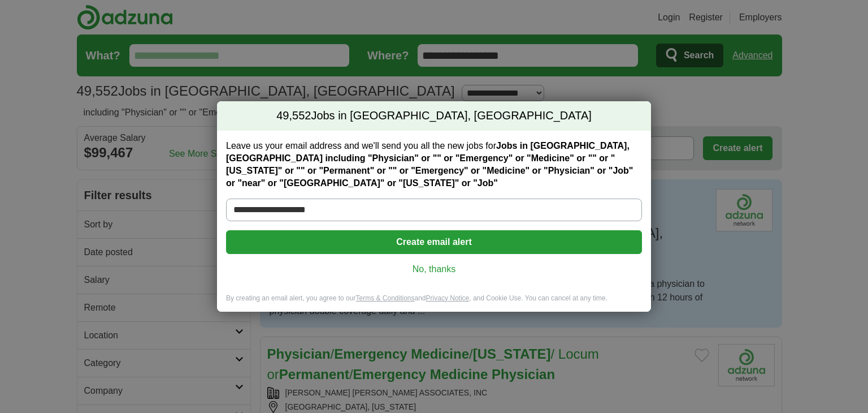  I want to click on span: 49,552, so click(293, 116).